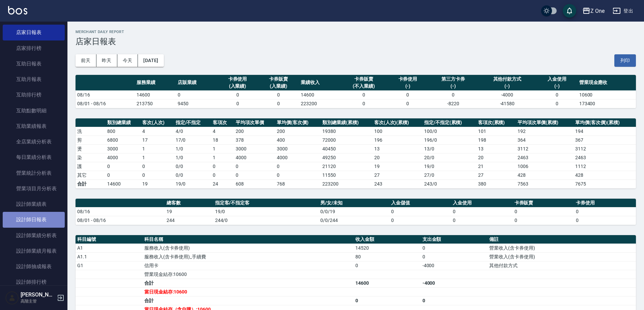 The image size is (644, 310). Describe the element at coordinates (594, 11) in the screenshot. I see `button: Z One` at that location.